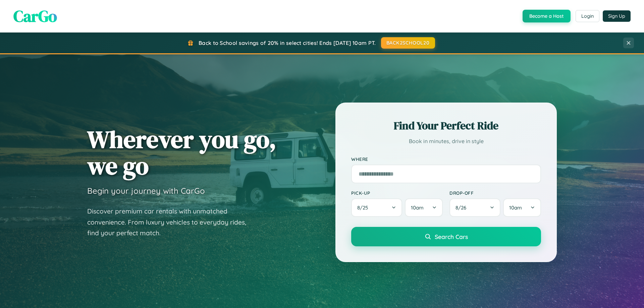 The height and width of the screenshot is (308, 644). I want to click on button: 8/26, so click(475, 208).